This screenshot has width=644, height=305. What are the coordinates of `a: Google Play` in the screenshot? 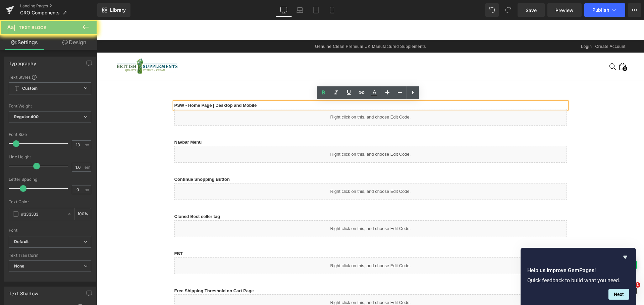 It's located at (215, 10).